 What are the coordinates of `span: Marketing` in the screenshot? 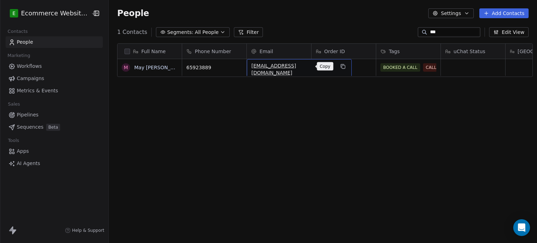 It's located at (19, 56).